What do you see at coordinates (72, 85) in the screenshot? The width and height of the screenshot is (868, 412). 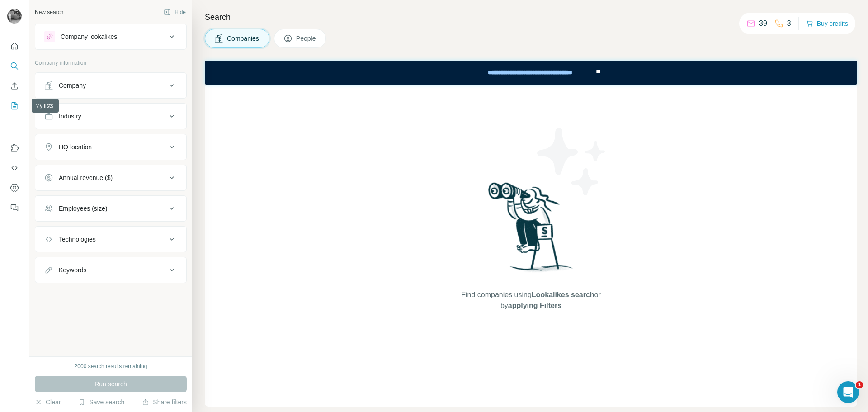 I see `div: Company` at bounding box center [72, 85].